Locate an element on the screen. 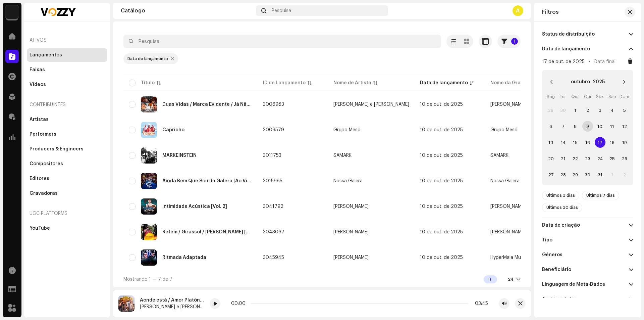 Image resolution: width=644 pixels, height=320 pixels. div: Refém / Girassol / Meu Abrigo [Ao vivo em Brasília] is located at coordinates (207, 232).